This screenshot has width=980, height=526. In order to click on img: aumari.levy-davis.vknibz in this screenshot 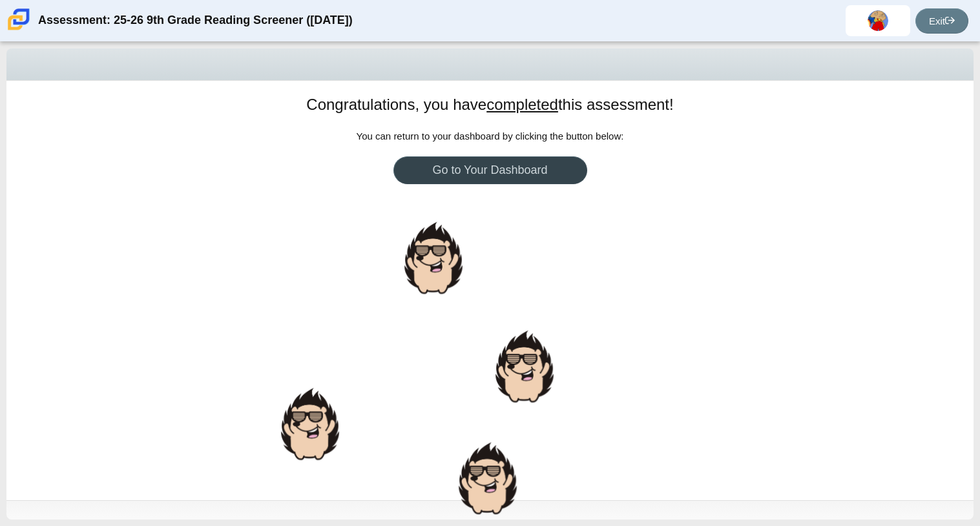, I will do `click(878, 21)`.